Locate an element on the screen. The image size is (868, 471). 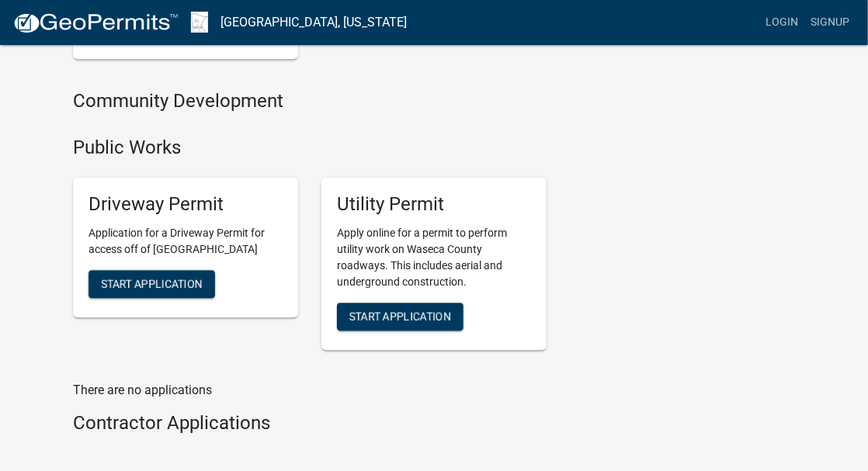
h4: Public Works is located at coordinates (310, 148).